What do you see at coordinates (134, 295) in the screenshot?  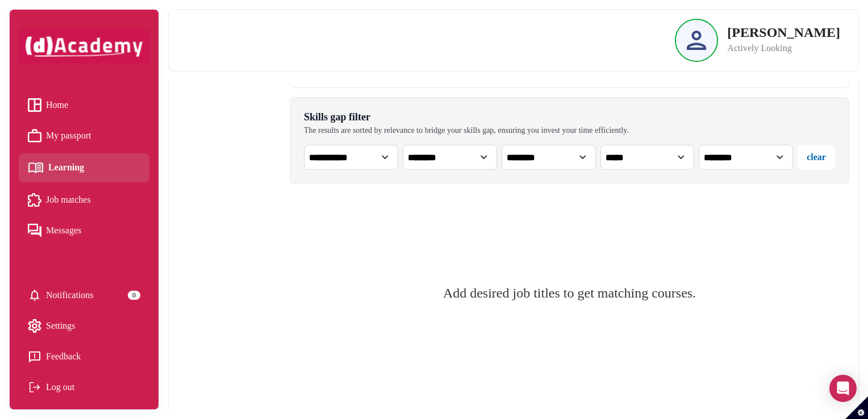 I see `div: 0` at bounding box center [134, 295].